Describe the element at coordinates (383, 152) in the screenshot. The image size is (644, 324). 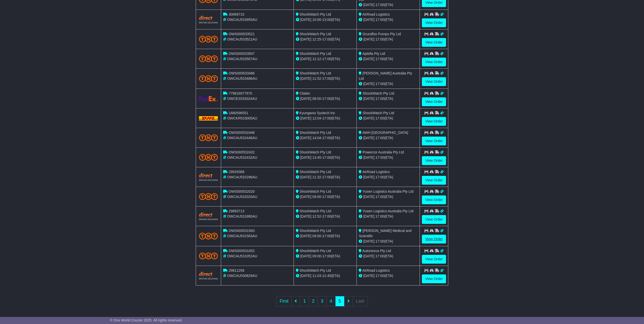
I see `span: Powercor Australia Pty Ltd` at that location.